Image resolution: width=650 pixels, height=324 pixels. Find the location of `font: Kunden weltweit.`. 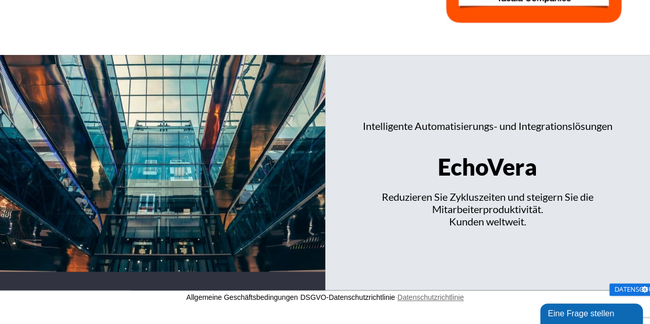

font: Kunden weltweit. is located at coordinates (487, 221).